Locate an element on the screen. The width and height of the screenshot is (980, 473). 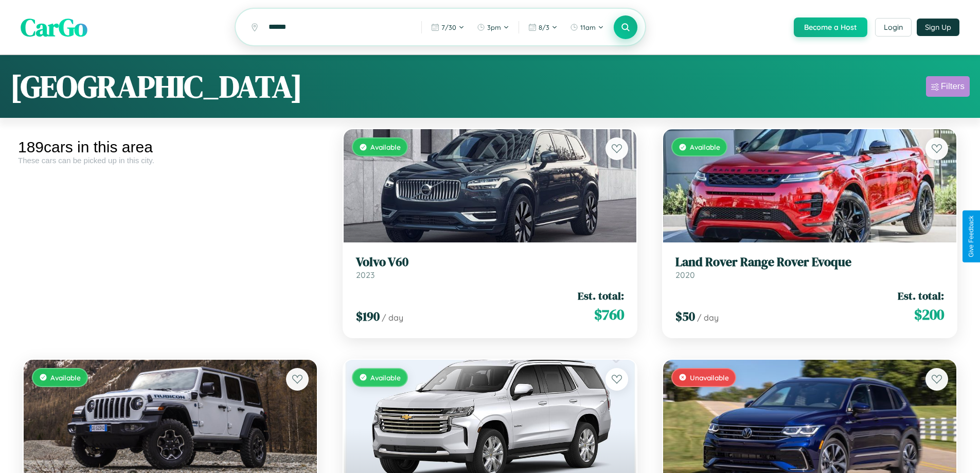
div: Filters is located at coordinates (952, 86).